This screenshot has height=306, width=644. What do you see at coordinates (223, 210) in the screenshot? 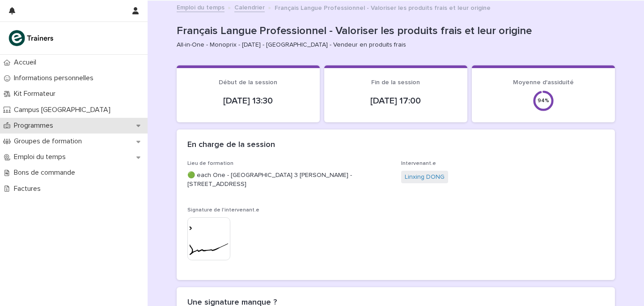
I see `span: Signature de l'intervenant.e` at bounding box center [223, 210].